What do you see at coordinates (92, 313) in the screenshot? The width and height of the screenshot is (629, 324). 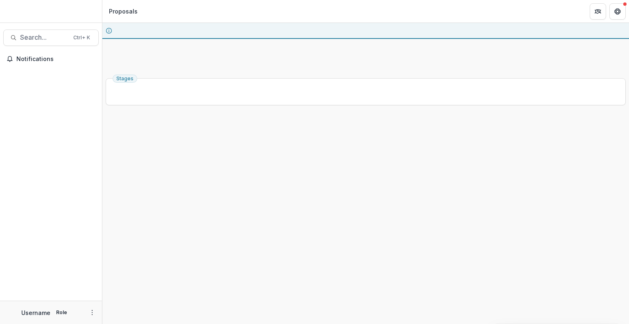 I see `button: More` at bounding box center [92, 313].